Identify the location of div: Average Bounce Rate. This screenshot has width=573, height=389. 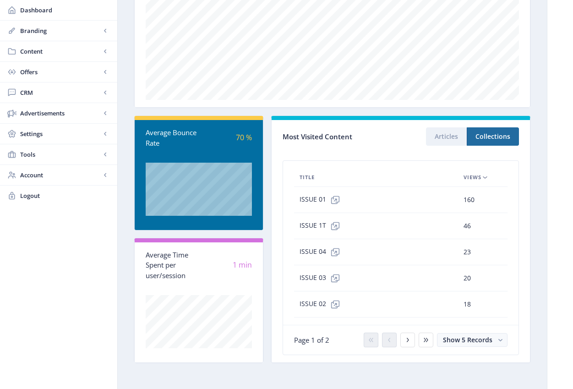
(172, 137).